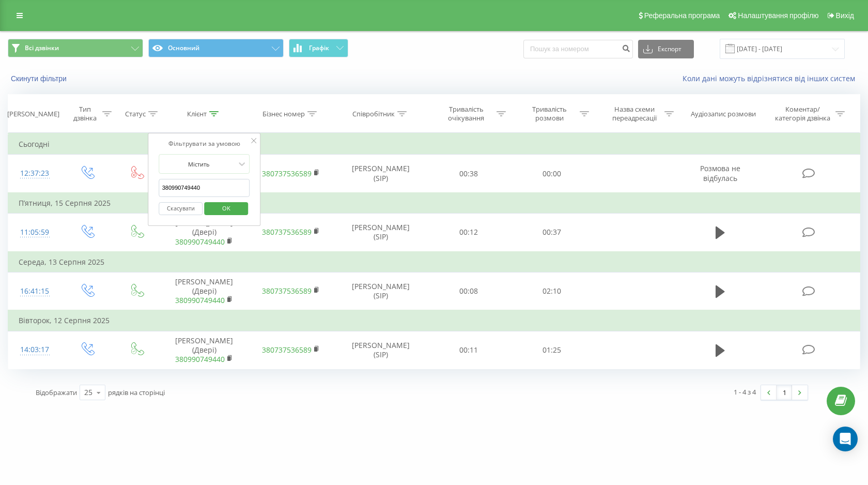  What do you see at coordinates (745, 392) in the screenshot?
I see `div: 1 - 4 з 4` at bounding box center [745, 392].